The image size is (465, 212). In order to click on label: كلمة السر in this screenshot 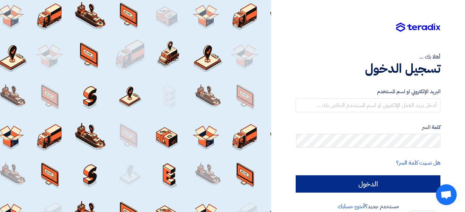, I will do `click(368, 127)`.